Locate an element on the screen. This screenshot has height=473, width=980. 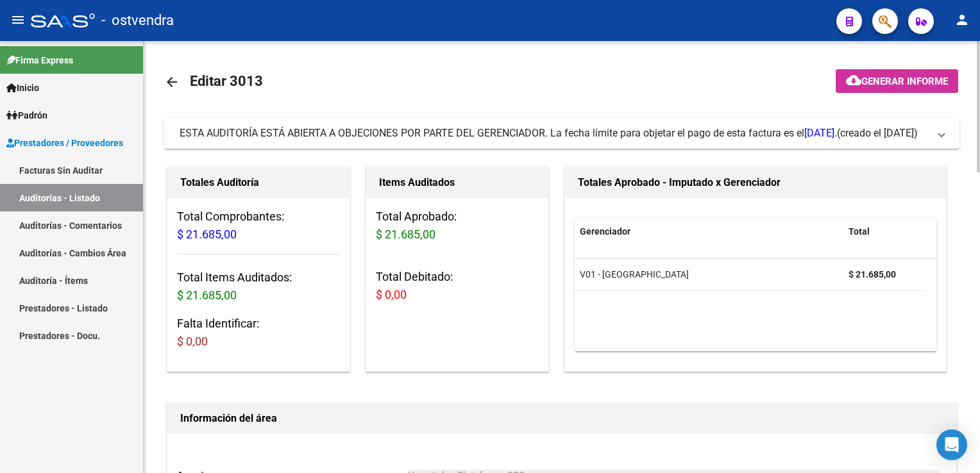
h3: Total Comprobantes: is located at coordinates (258, 225).